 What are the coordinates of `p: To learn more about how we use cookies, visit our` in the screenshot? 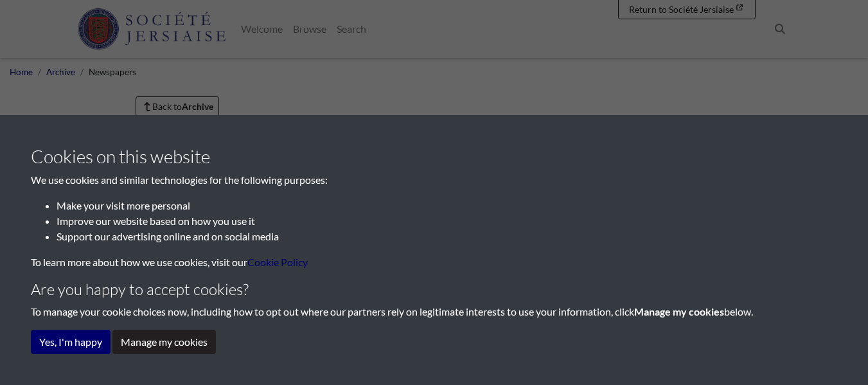 It's located at (433, 263).